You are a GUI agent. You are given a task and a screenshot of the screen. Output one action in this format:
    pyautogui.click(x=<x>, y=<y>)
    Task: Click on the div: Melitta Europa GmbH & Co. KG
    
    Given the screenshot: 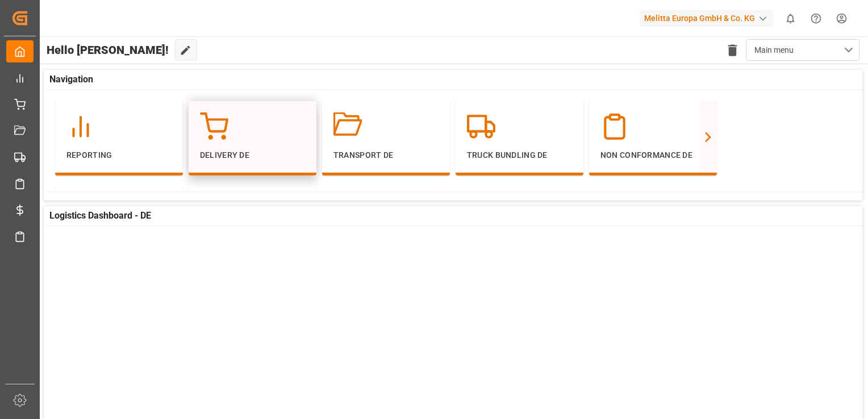 What is the action you would take?
    pyautogui.click(x=706, y=18)
    